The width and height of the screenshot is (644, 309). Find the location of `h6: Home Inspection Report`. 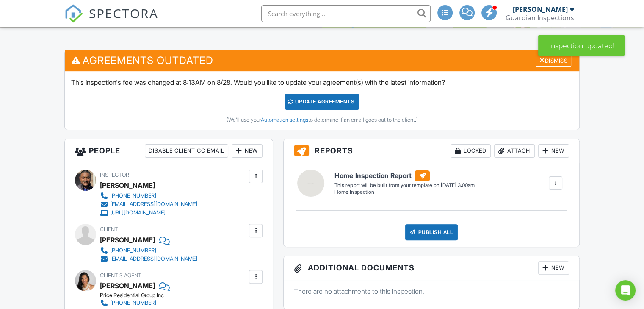

h6: Home Inspection Report is located at coordinates (404, 176).